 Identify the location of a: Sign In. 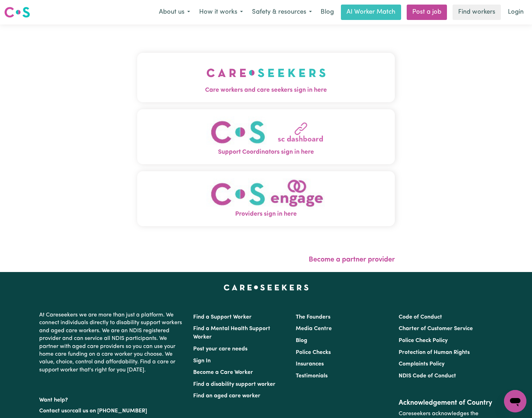
(202, 361).